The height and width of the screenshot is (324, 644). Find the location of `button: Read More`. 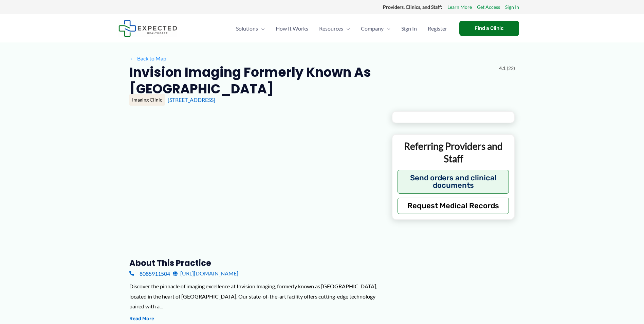

button: Read More is located at coordinates (142, 319).